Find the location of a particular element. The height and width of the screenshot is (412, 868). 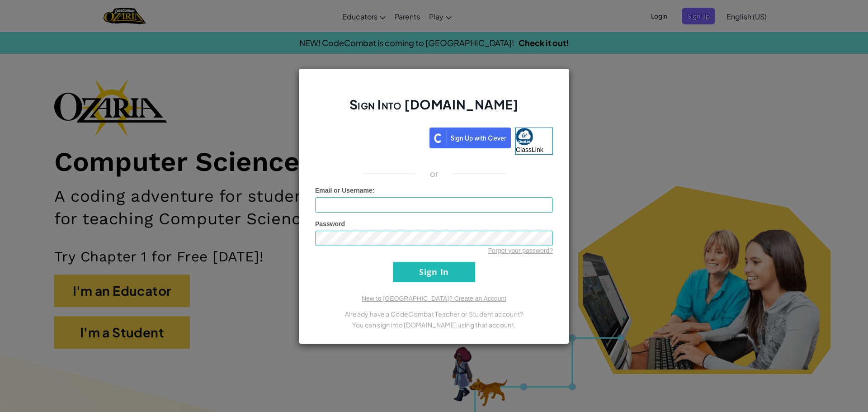

span: Email or Username is located at coordinates (344, 191).